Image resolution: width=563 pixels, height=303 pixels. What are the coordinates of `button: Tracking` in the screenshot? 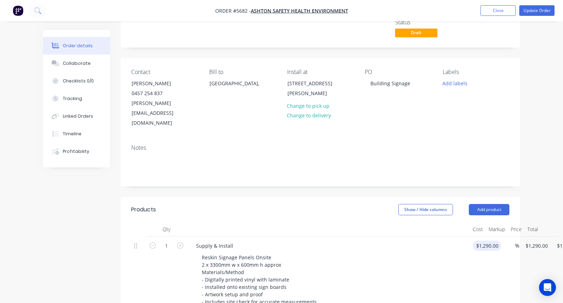 It's located at (77, 99).